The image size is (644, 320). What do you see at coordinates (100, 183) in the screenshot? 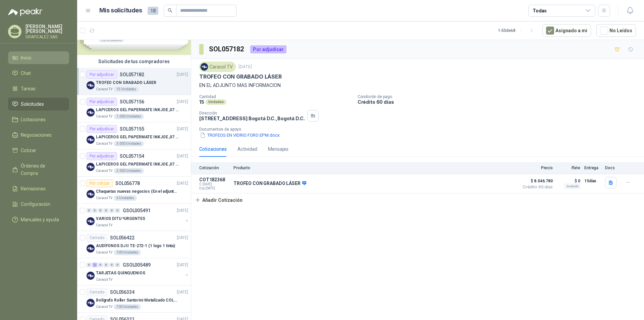
I see `div: Por cotizar` at bounding box center [100, 183].